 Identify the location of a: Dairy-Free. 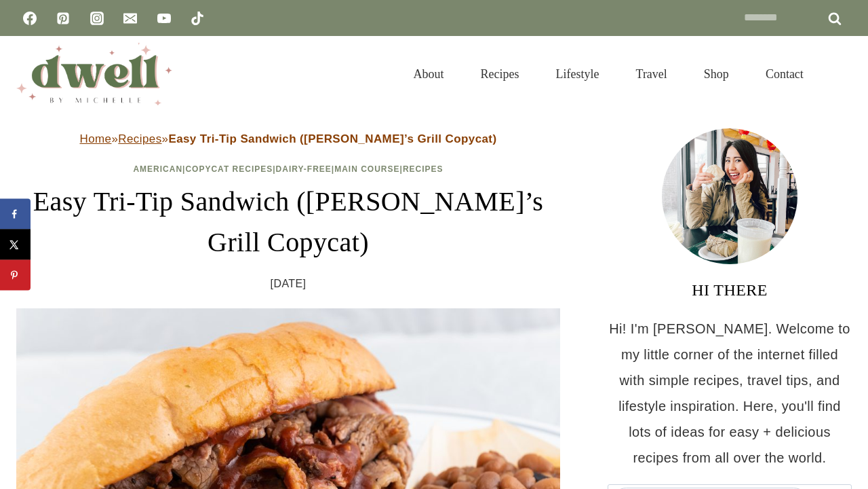
(304, 169).